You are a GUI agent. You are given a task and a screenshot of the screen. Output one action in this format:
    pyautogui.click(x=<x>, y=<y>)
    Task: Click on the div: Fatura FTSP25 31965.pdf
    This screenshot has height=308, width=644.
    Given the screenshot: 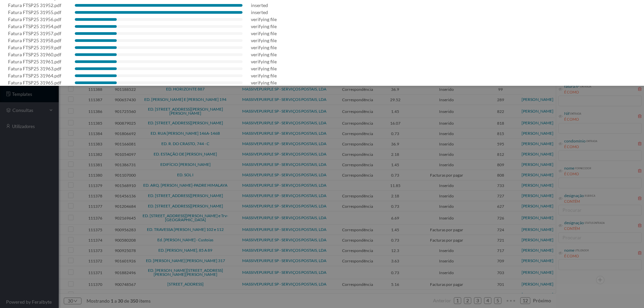 What is the action you would take?
    pyautogui.click(x=35, y=82)
    